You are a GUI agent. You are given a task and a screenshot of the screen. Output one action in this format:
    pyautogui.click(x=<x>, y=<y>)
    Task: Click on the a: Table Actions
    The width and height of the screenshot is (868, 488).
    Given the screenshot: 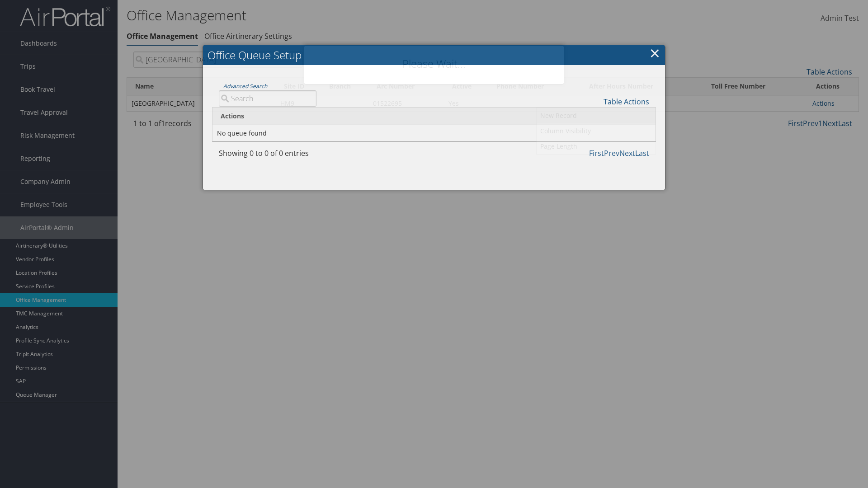 What is the action you would take?
    pyautogui.click(x=626, y=102)
    